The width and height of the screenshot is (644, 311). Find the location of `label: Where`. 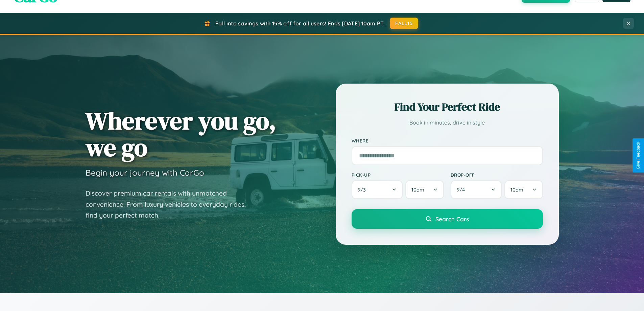

label: Where is located at coordinates (448, 140).